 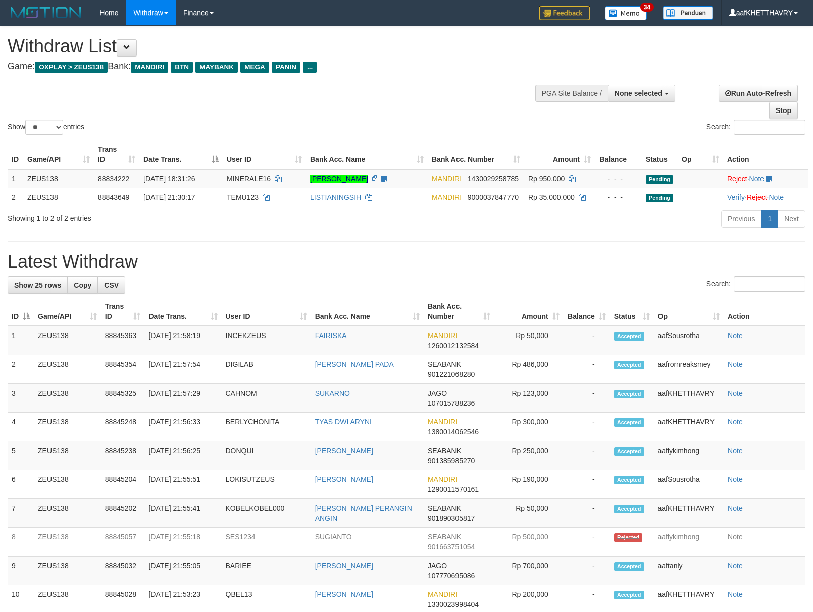 What do you see at coordinates (21, 398) in the screenshot?
I see `td: 3` at bounding box center [21, 398].